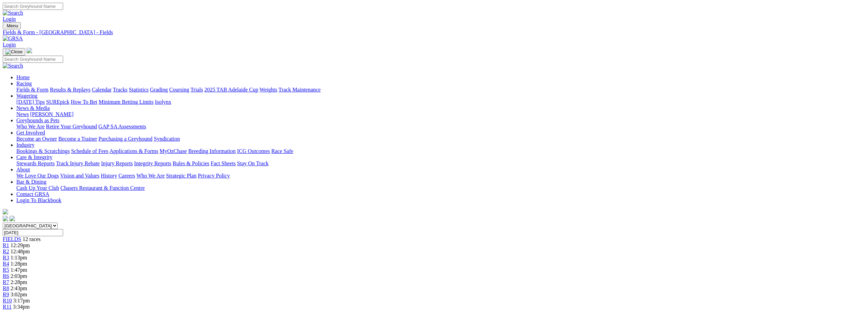 This screenshot has height=311, width=868. I want to click on span: R11, so click(7, 307).